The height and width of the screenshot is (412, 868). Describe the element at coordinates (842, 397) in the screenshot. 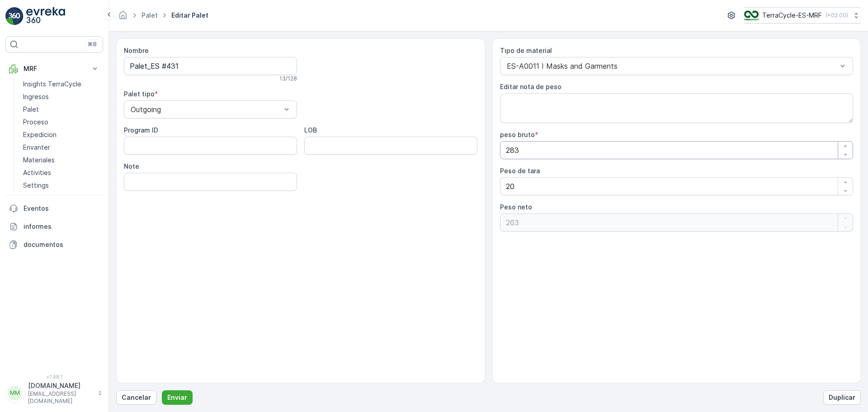

I see `p: Duplicar` at that location.